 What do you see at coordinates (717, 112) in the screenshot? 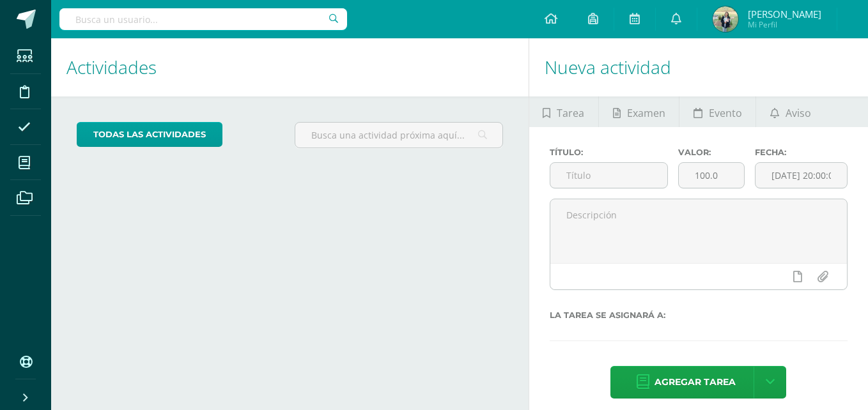
I see `a: Evento` at bounding box center [717, 112].